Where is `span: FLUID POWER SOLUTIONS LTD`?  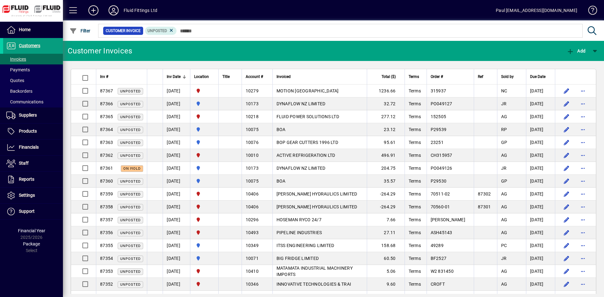
span: FLUID POWER SOLUTIONS LTD is located at coordinates (308, 117).